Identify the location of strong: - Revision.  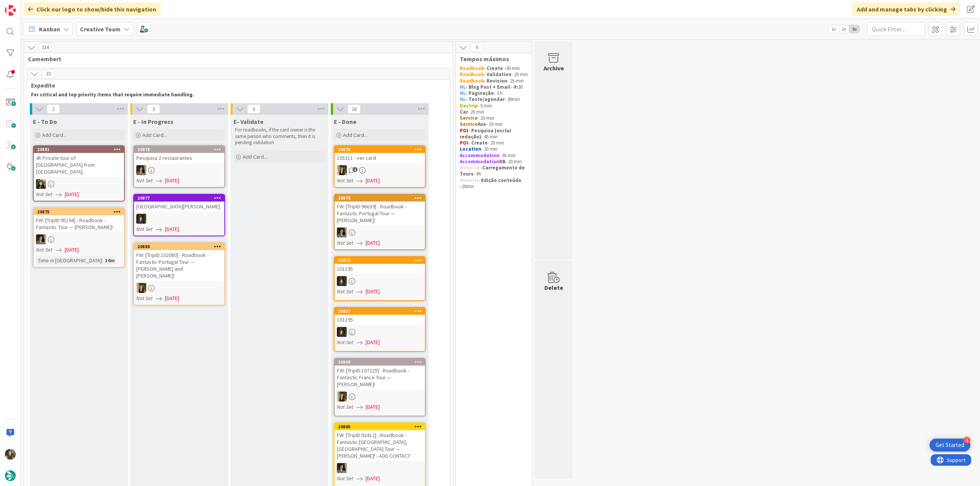
(496, 81).